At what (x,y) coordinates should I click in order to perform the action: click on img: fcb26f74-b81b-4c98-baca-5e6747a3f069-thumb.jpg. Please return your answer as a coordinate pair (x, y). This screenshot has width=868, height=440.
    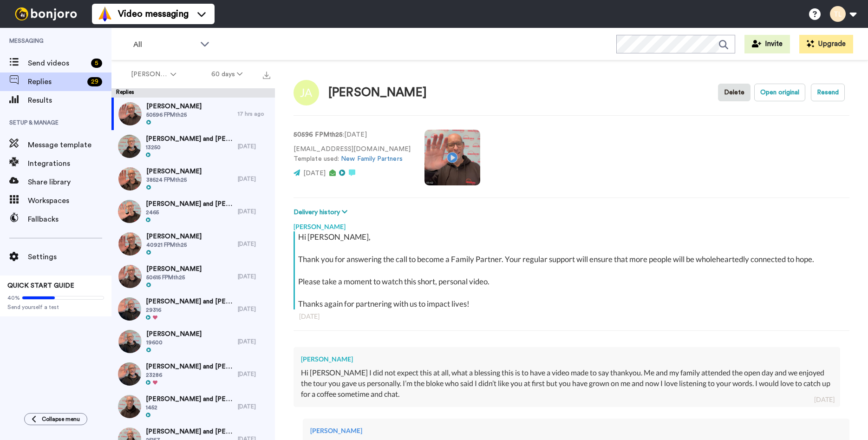
    Looking at the image, I should click on (130, 309).